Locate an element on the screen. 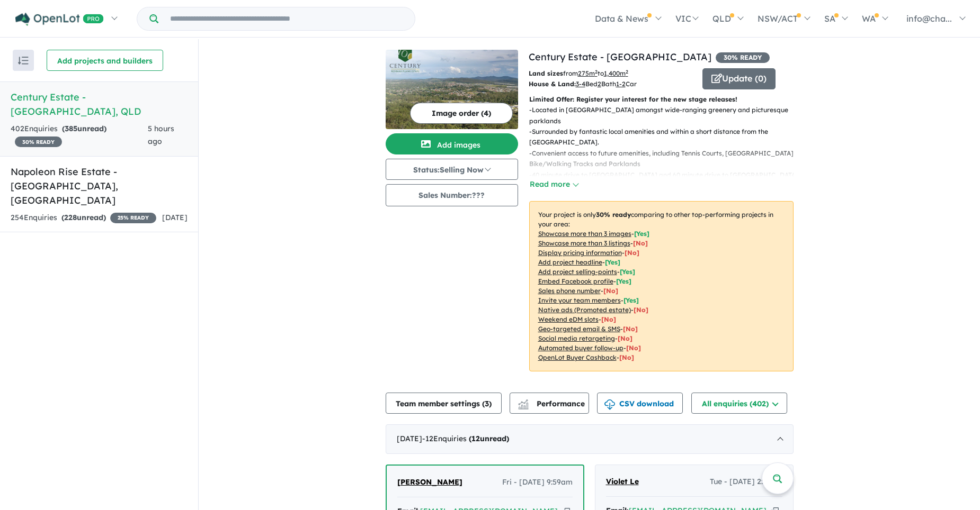 The image size is (980, 510). a: Violet Le is located at coordinates (622, 482).